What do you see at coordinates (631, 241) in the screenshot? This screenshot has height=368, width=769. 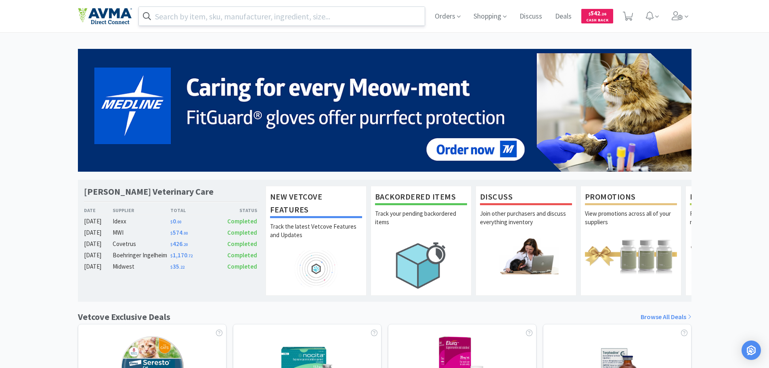 I see `a: PromotionsView promotions across all of your suppliers` at bounding box center [631, 241].